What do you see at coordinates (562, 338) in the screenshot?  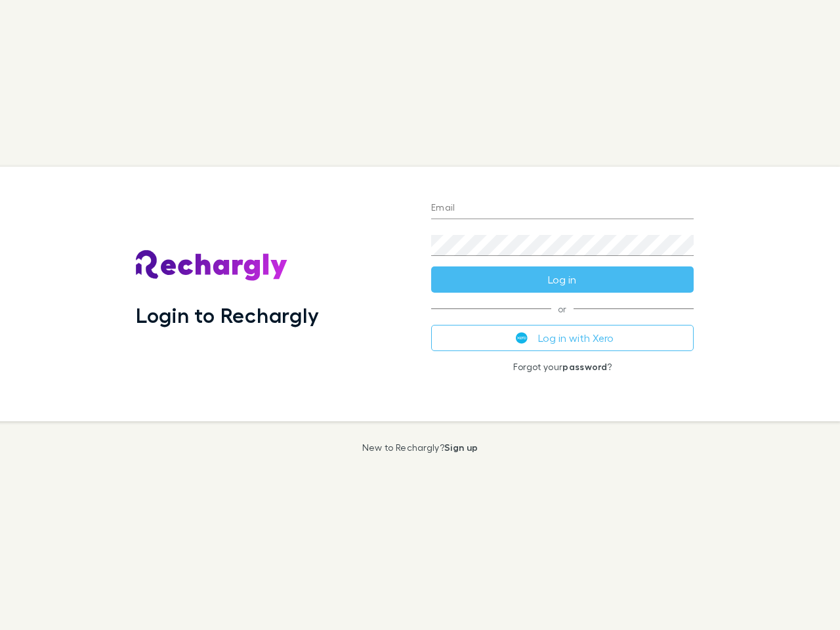 I see `button: Log in with Xero` at bounding box center [562, 338].